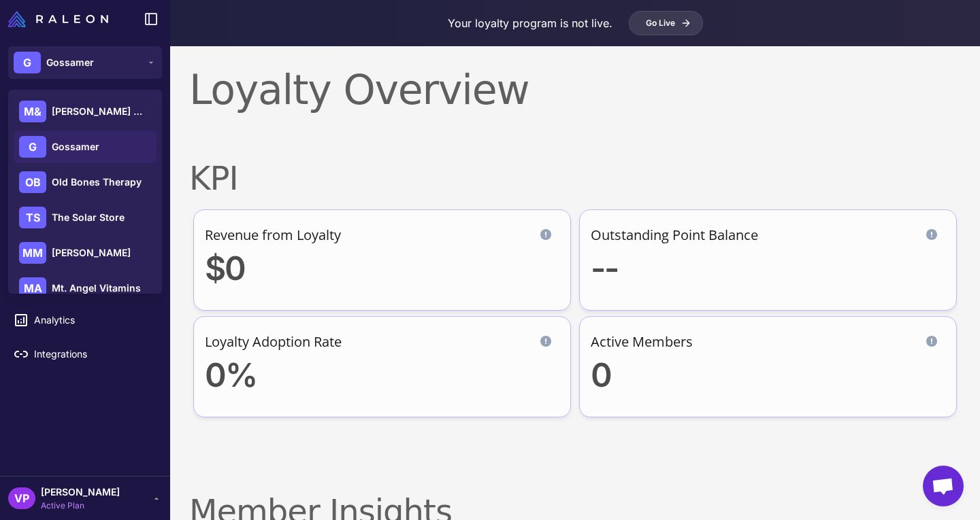 The height and width of the screenshot is (520, 980). Describe the element at coordinates (85, 253) in the screenshot. I see `a: Calendar` at that location.